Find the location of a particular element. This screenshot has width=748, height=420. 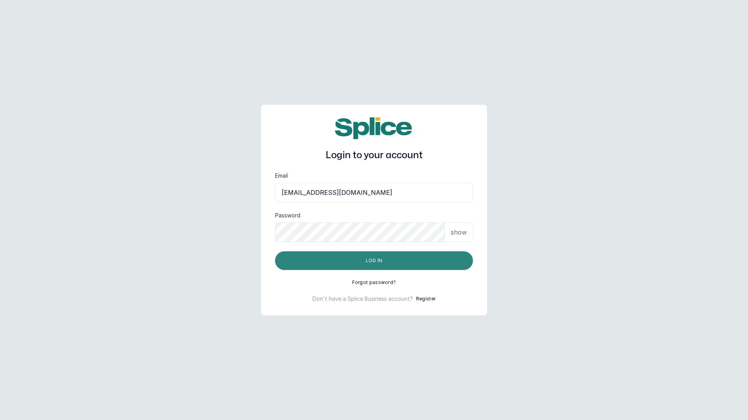

button: Log in is located at coordinates (374, 261).